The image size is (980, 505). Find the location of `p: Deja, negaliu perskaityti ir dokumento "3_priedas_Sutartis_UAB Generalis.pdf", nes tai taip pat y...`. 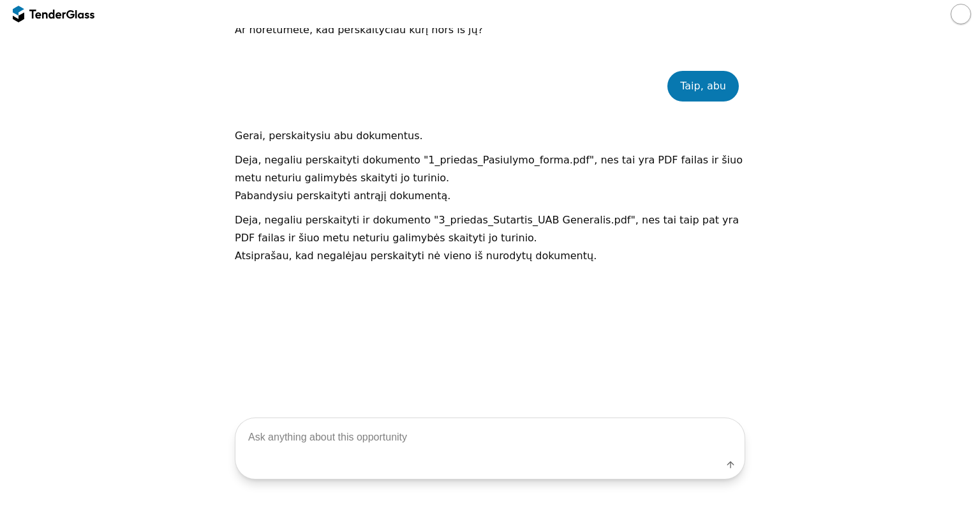

p: Deja, negaliu perskaityti ir dokumento "3_priedas_Sutartis_UAB Generalis.pdf", nes tai taip pat y... is located at coordinates (490, 229).